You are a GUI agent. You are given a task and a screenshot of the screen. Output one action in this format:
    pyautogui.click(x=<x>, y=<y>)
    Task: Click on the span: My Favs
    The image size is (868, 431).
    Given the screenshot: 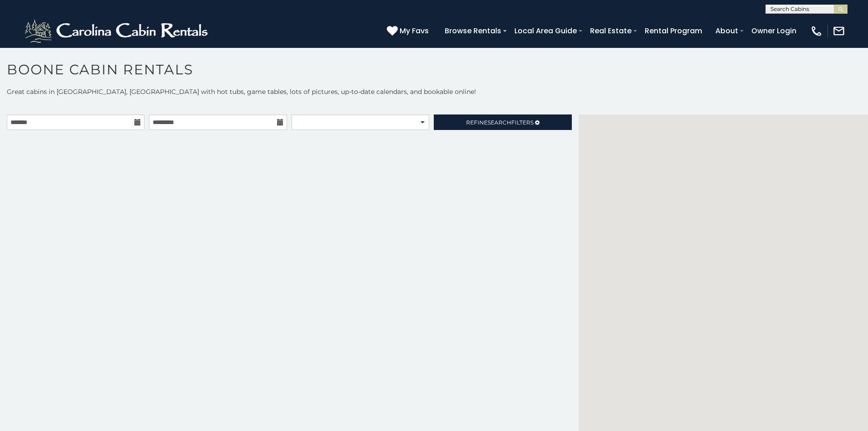 What is the action you would take?
    pyautogui.click(x=414, y=30)
    